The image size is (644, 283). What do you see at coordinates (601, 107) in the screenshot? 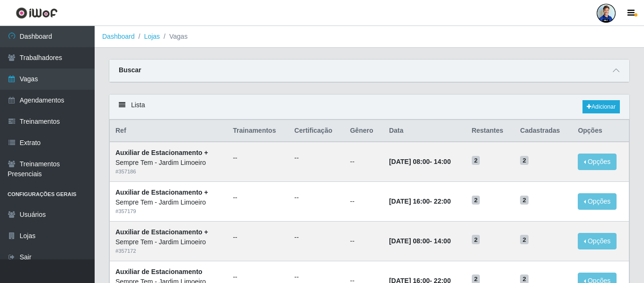
I see `a: Adicionar` at bounding box center [601, 107].